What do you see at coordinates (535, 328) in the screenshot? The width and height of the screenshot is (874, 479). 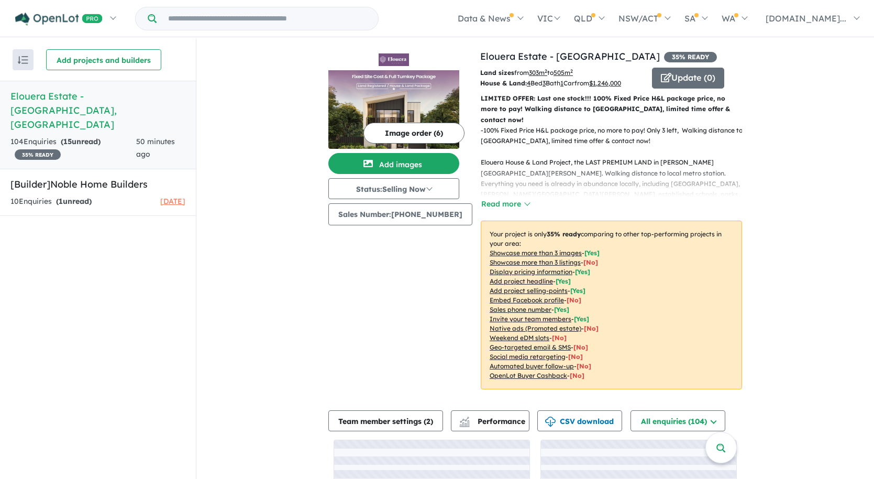 I see `u: Native ads (Promoted estate)` at bounding box center [535, 328].